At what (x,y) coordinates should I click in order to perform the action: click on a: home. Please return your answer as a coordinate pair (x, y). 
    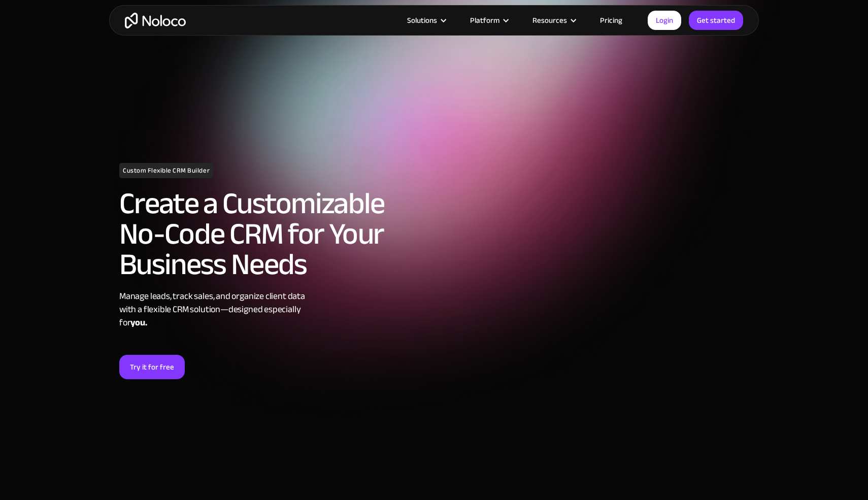
    Looking at the image, I should click on (155, 20).